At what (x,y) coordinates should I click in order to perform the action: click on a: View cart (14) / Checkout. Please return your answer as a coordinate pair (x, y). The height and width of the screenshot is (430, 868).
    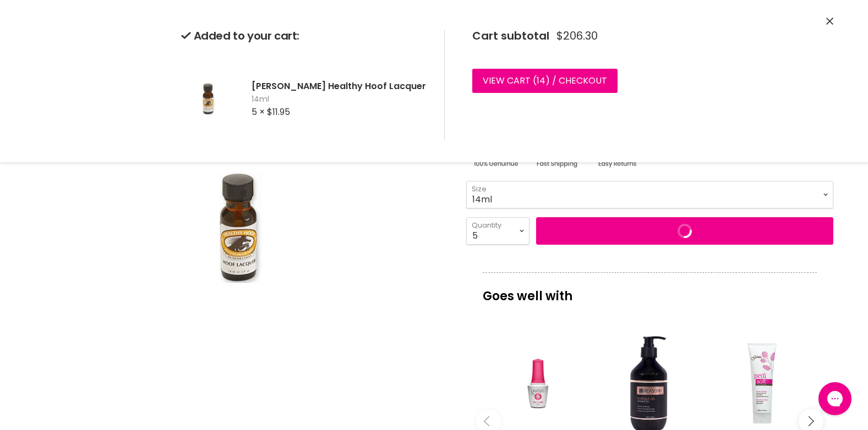
    Looking at the image, I should click on (545, 81).